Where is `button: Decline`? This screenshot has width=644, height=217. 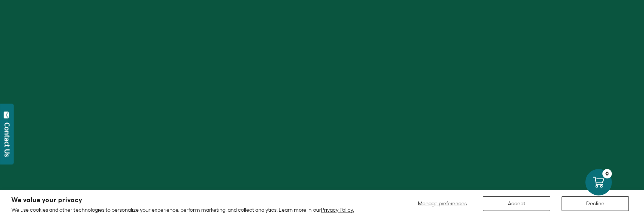
button: Decline is located at coordinates (596, 204).